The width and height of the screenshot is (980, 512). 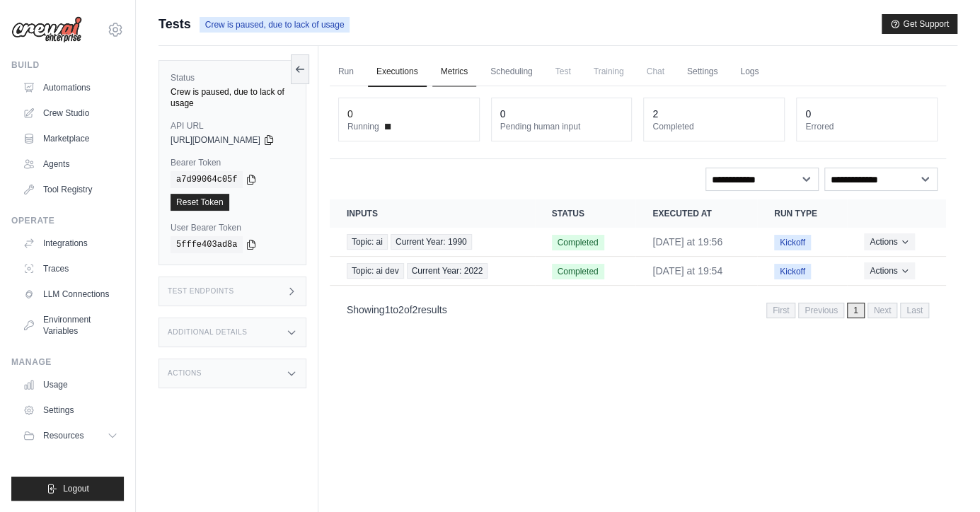 What do you see at coordinates (397, 309) in the screenshot?
I see `p: Showing to of results` at bounding box center [397, 309].